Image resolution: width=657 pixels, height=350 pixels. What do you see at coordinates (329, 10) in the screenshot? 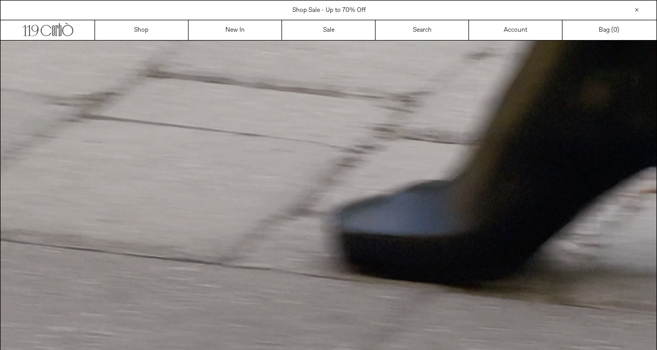
I see `span: Shop Sale - Up to 70% Off` at bounding box center [329, 10].